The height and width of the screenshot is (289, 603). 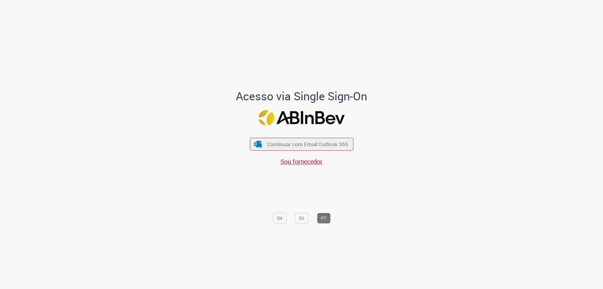 What do you see at coordinates (302, 96) in the screenshot?
I see `h1: Acesso via Single Sign-On` at bounding box center [302, 96].